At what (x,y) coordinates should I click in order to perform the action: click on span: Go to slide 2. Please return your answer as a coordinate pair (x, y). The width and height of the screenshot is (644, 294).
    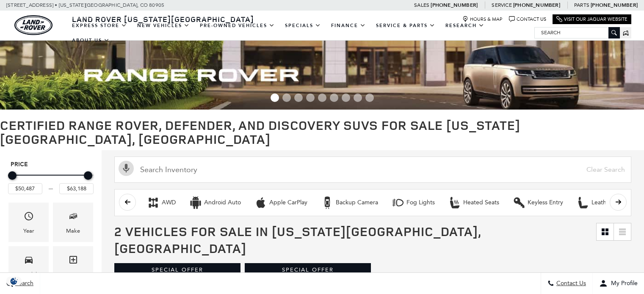
    Looking at the image, I should click on (287, 98).